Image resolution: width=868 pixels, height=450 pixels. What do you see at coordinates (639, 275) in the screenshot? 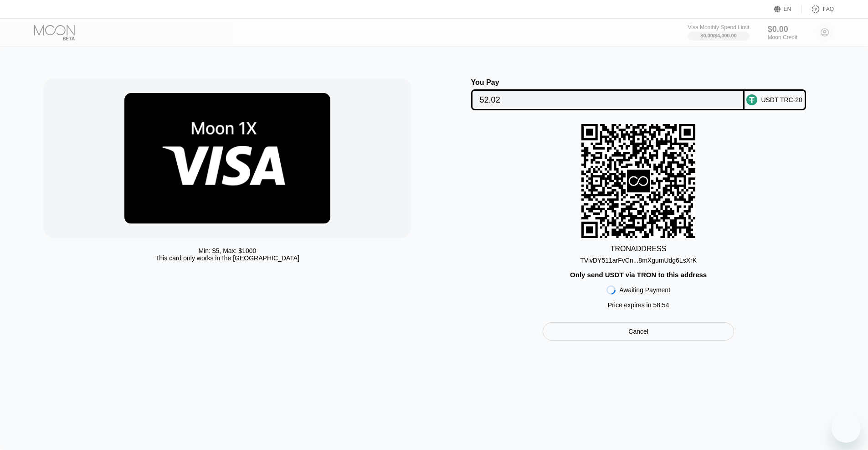
I see `div: Only send USDT via TRON to this address` at bounding box center [639, 275].